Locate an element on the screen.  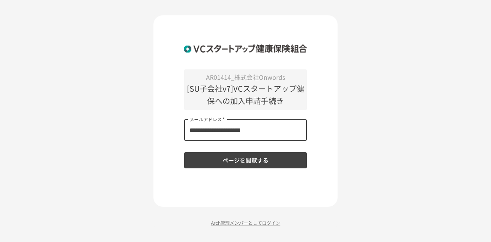
p: Arch管理メンバーとしてログイン is located at coordinates (245, 222).